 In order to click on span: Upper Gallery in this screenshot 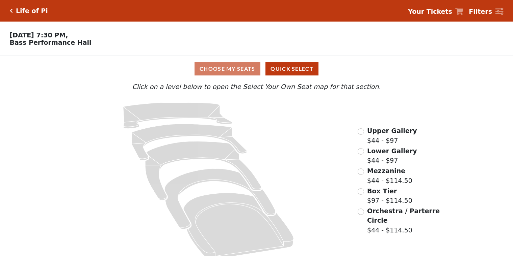, I will do `click(392, 131)`.